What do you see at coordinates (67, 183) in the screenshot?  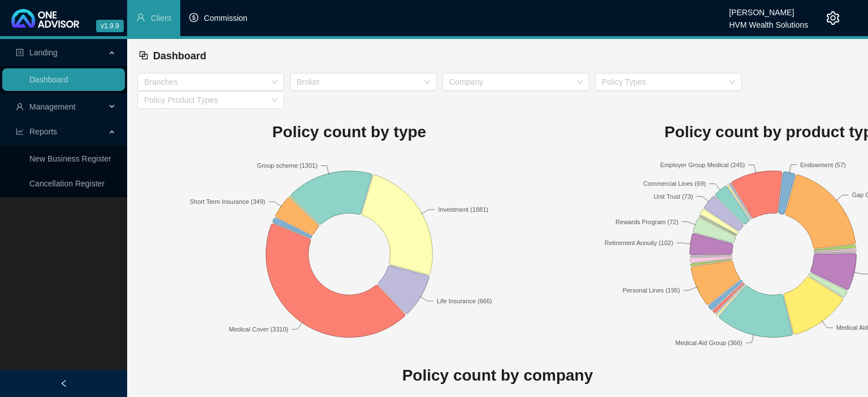 I see `a: Cancellation Register` at bounding box center [67, 183].